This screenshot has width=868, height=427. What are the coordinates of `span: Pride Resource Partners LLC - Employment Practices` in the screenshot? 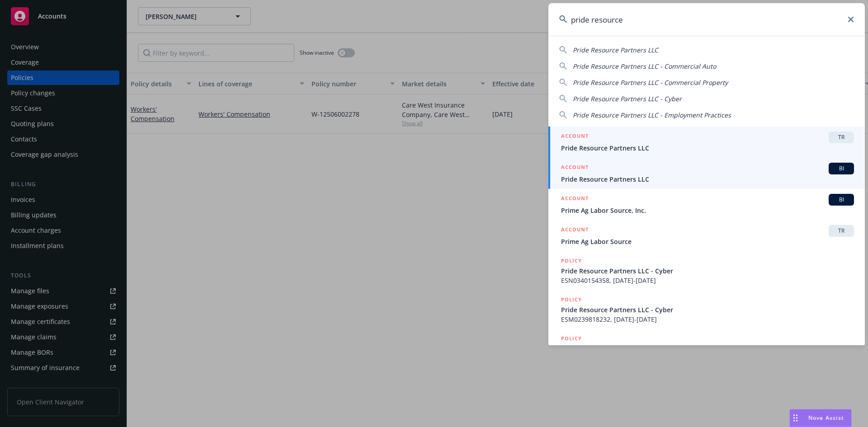 It's located at (652, 115).